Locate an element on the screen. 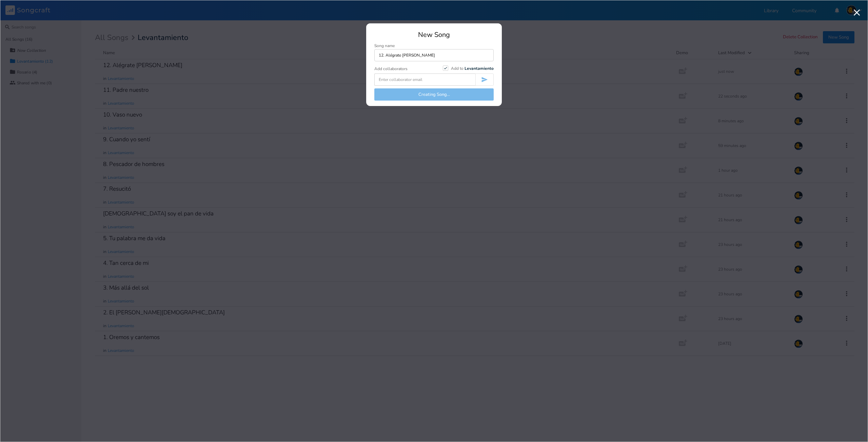 This screenshot has width=868, height=442. div: Add collaborators is located at coordinates (391, 69).